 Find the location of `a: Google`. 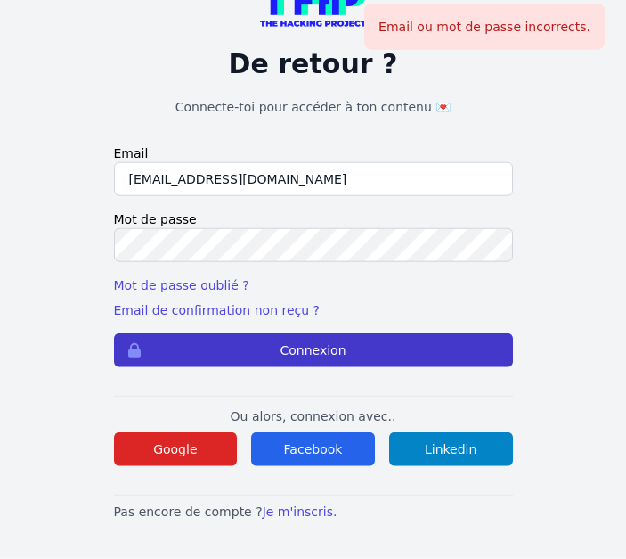

a: Google is located at coordinates (176, 449).